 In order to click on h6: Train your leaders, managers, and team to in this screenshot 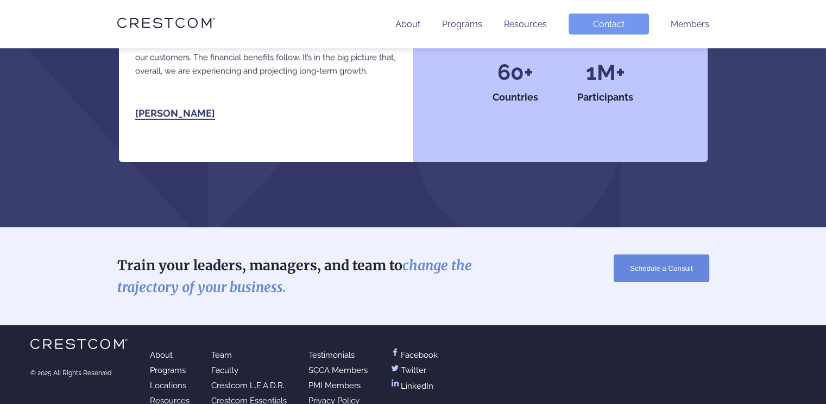, I will do `click(307, 276)`.